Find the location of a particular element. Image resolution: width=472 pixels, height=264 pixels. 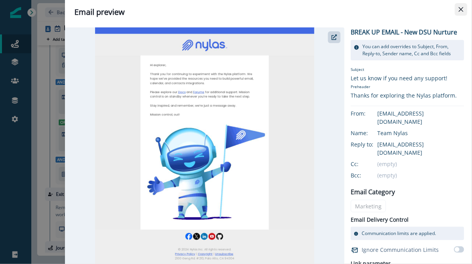

div: Thanks for exploring the Nylas platform. is located at coordinates (404, 95).